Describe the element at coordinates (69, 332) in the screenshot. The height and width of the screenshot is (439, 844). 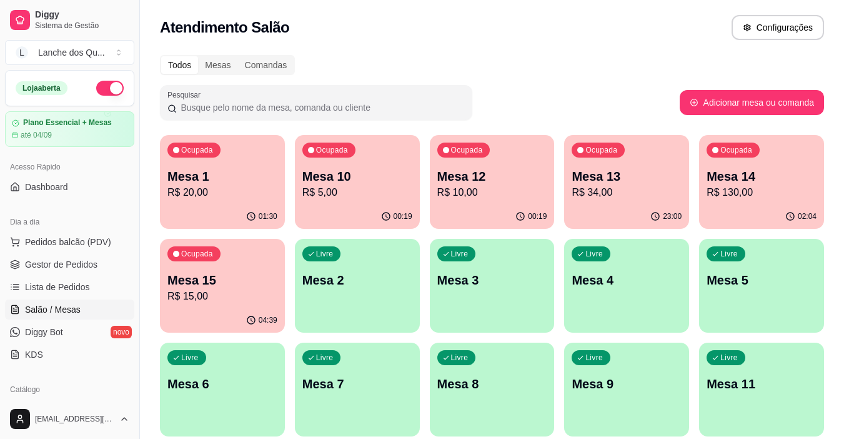
I see `a: Diggy Botnovo` at that location.